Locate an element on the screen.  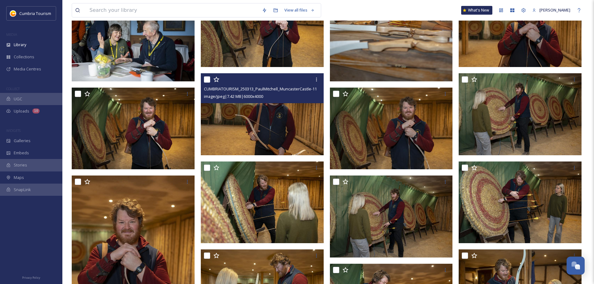
span: WIDGETS is located at coordinates (13, 130).